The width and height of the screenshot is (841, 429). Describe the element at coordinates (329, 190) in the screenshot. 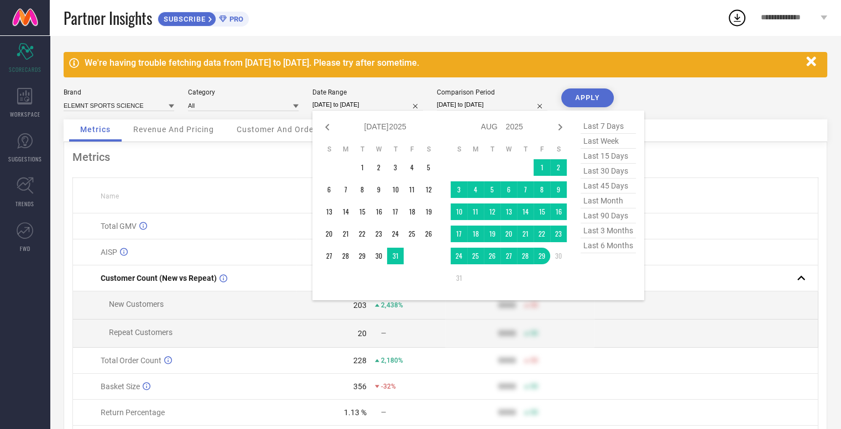

I see `td: Sun Jul 06 2025` at that location.